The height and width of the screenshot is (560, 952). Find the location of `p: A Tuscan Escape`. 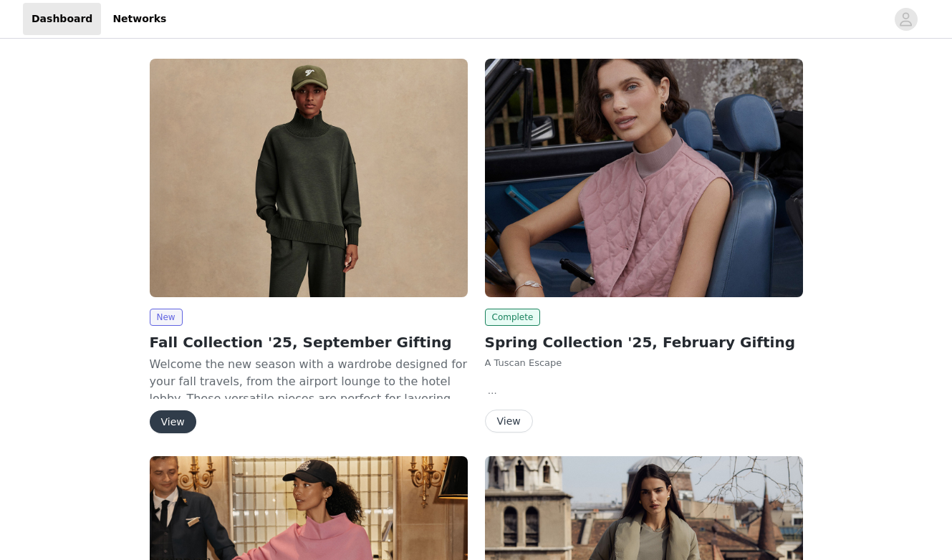

p: A Tuscan Escape is located at coordinates (644, 363).